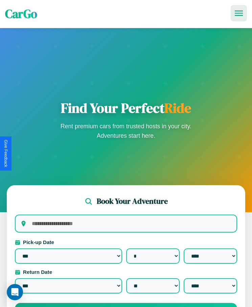  Describe the element at coordinates (132, 201) in the screenshot. I see `h2: Book Your Adventure` at that location.